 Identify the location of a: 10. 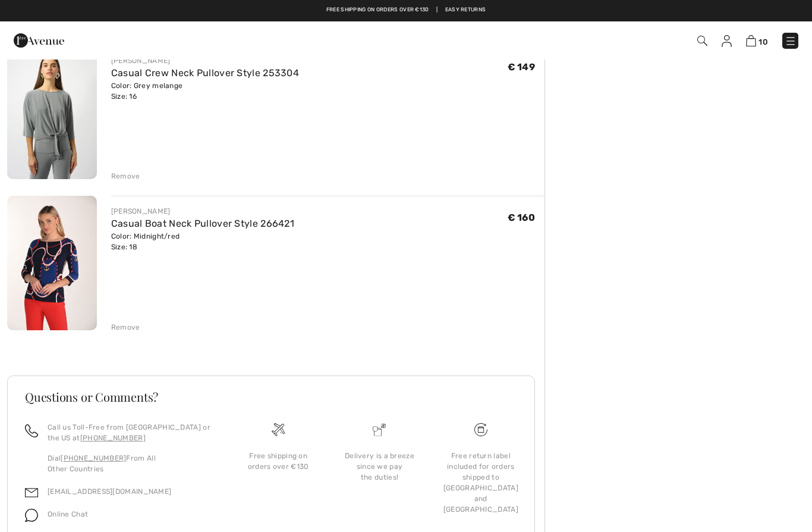
(756, 40).